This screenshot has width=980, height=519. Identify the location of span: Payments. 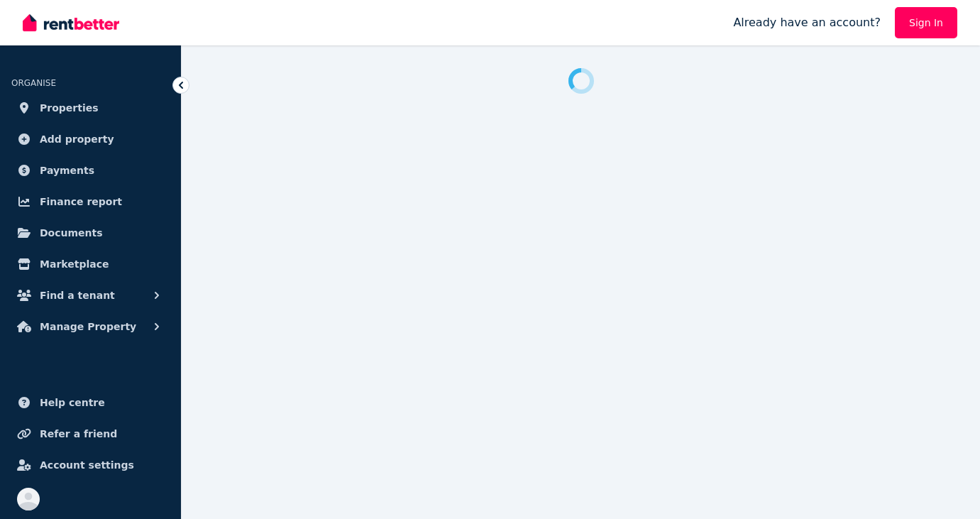
(67, 170).